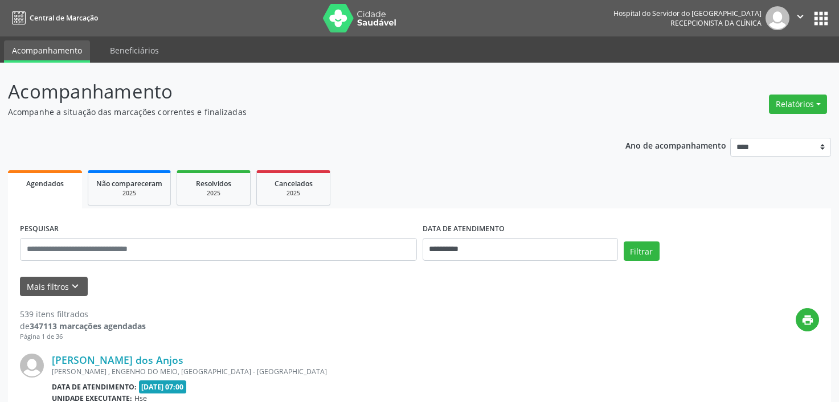  What do you see at coordinates (83, 314) in the screenshot?
I see `div: 539 itens filtrados` at bounding box center [83, 314].